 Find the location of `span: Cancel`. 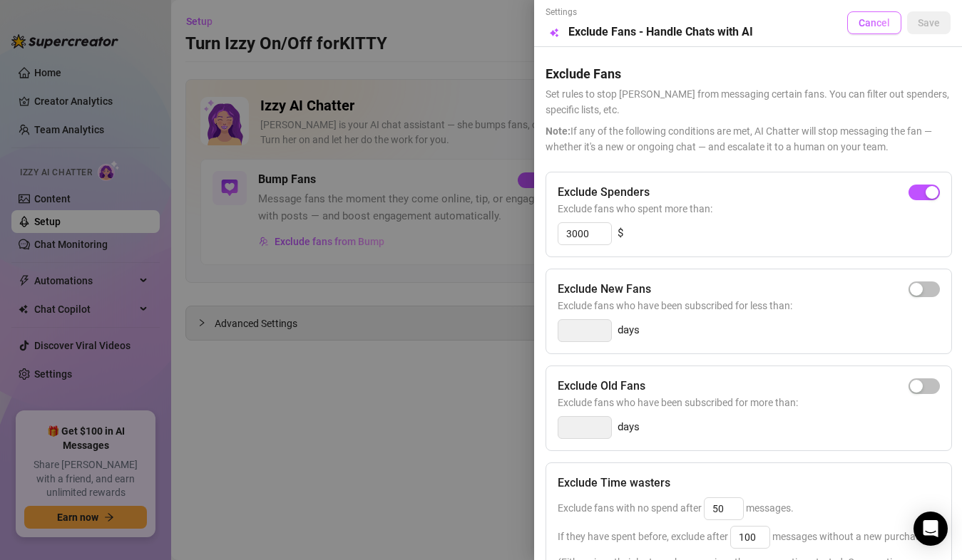

span: Cancel is located at coordinates (875, 23).